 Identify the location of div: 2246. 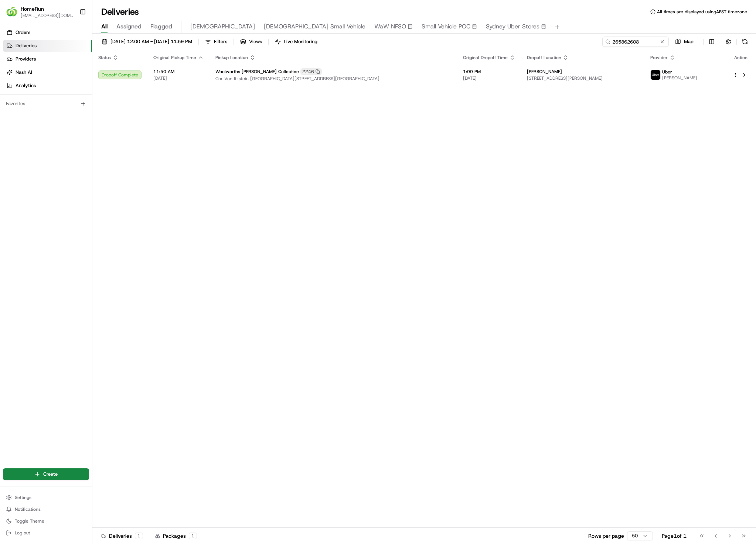
(312, 72).